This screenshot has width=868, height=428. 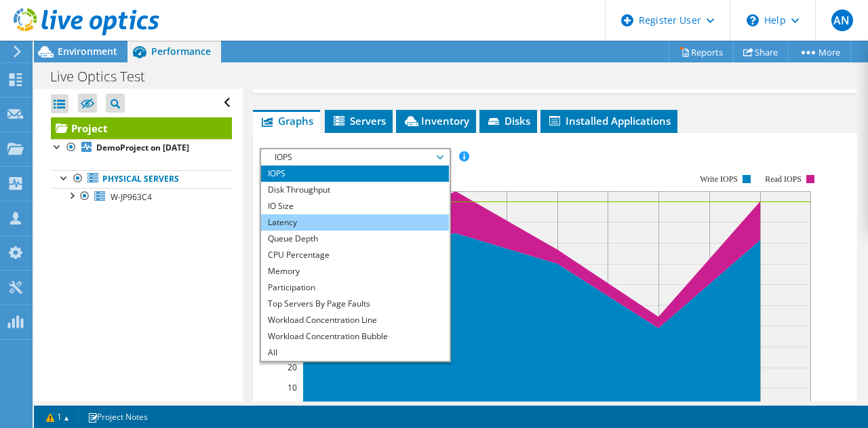 I want to click on li: Disk Throughput, so click(x=355, y=190).